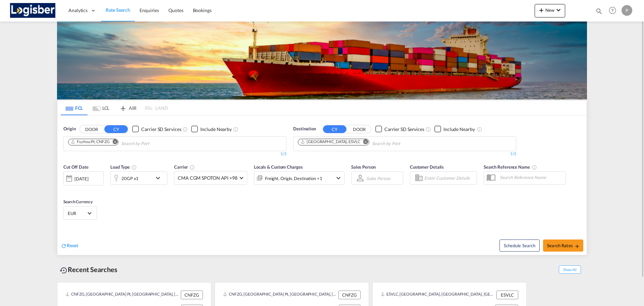  Describe the element at coordinates (123, 167) in the screenshot. I see `span: Load Type` at that location.